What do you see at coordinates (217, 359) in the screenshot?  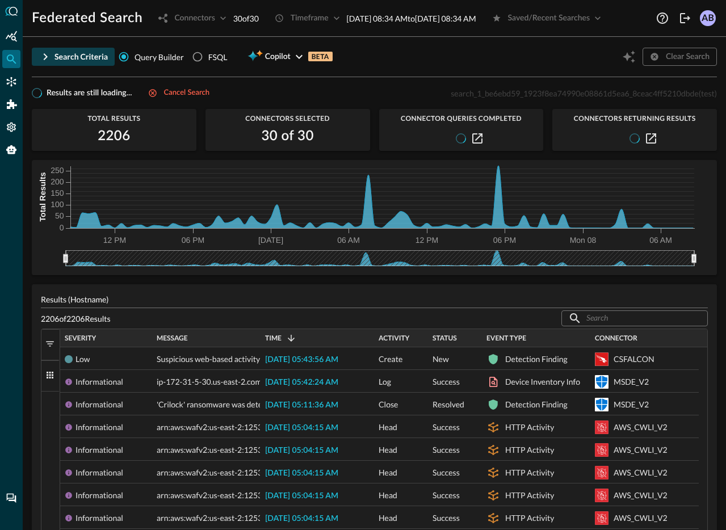 I see `span: Suspicious web-based activity (ML)` at bounding box center [217, 359].